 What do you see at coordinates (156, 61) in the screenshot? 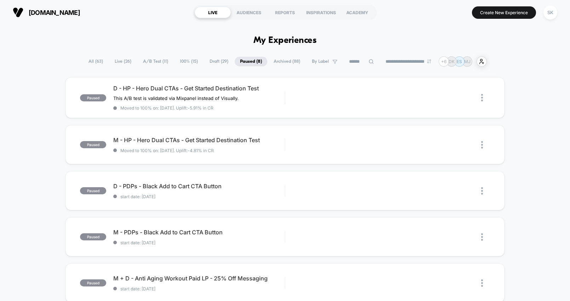
I see `span: A/B Test ( 11 )` at bounding box center [156, 61].